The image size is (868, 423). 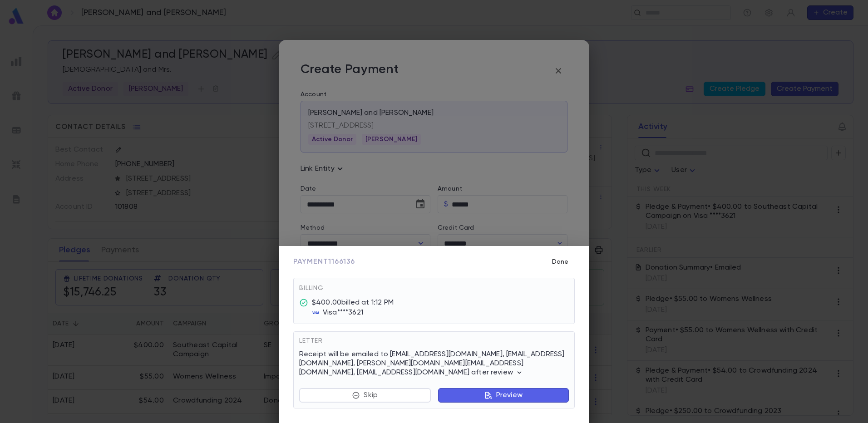 What do you see at coordinates (434, 344) in the screenshot?
I see `div: Letter` at bounding box center [434, 344].